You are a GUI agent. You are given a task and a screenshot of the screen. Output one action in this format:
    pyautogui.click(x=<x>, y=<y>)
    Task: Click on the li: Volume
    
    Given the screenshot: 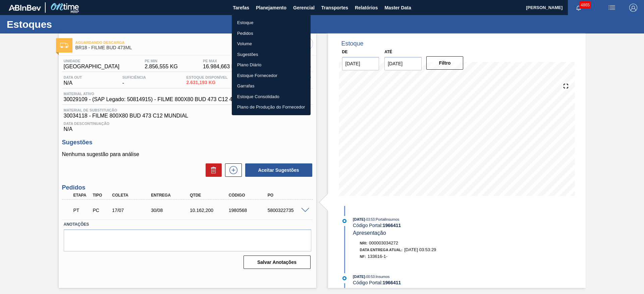 What is the action you would take?
    pyautogui.click(x=271, y=44)
    